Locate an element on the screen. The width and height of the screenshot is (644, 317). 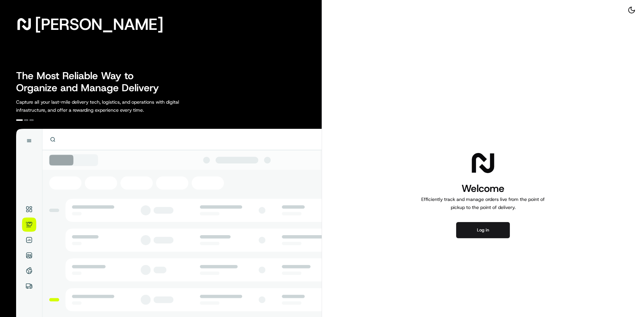
h1: Welcome is located at coordinates (483, 189).